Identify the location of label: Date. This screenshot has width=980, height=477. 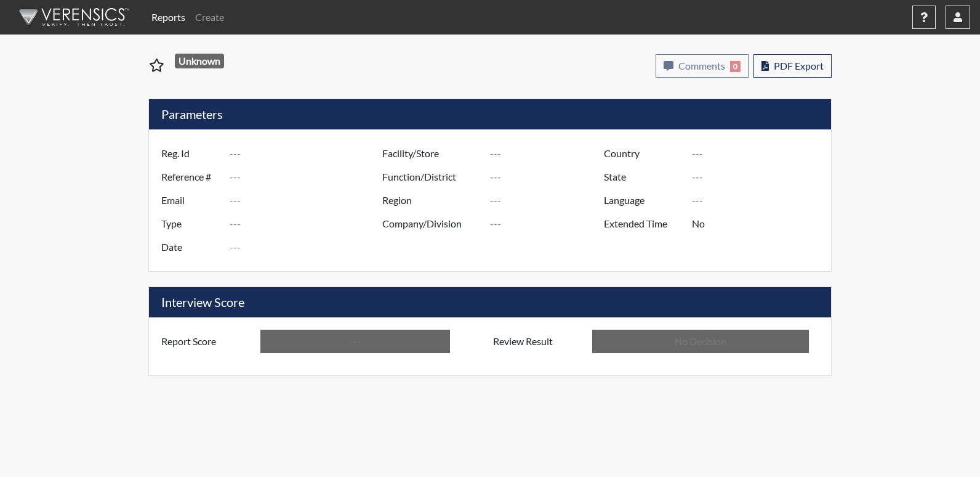
(191, 247).